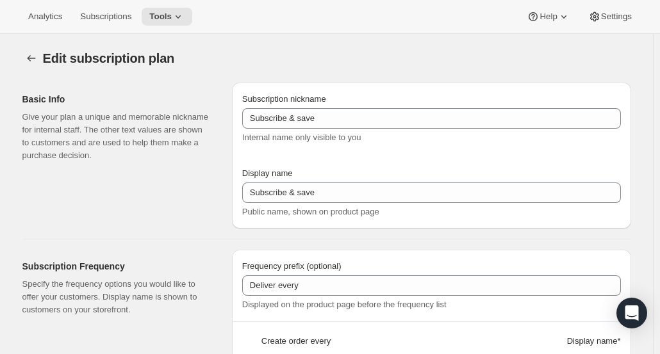 The height and width of the screenshot is (354, 660). Describe the element at coordinates (267, 173) in the screenshot. I see `span: Display name` at that location.